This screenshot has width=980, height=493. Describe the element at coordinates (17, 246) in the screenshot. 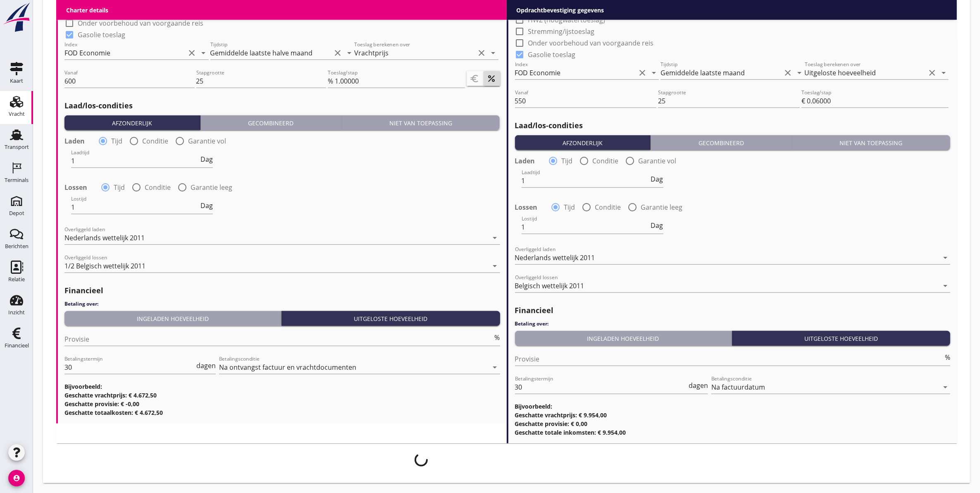

I see `div: Berichten` at that location.